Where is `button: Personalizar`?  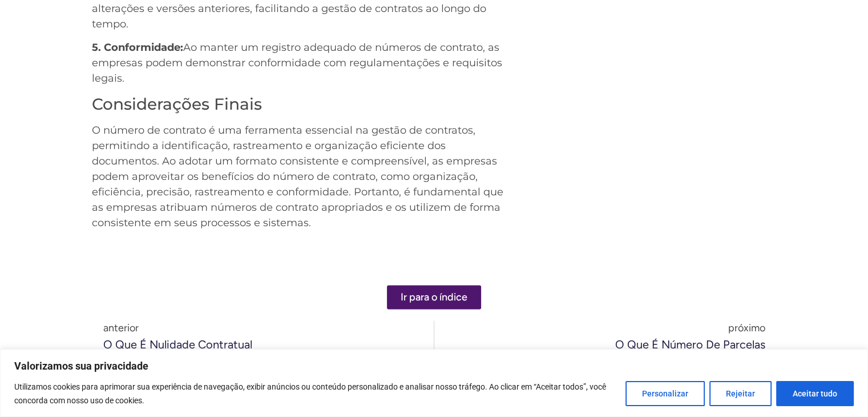
button: Personalizar is located at coordinates (665, 394).